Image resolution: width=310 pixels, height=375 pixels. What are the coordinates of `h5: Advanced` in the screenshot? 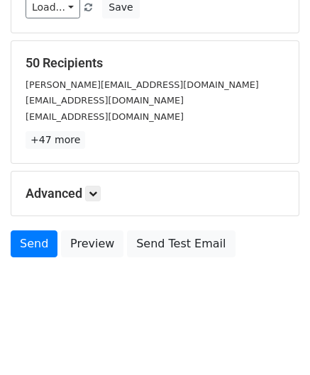 It's located at (155, 194).